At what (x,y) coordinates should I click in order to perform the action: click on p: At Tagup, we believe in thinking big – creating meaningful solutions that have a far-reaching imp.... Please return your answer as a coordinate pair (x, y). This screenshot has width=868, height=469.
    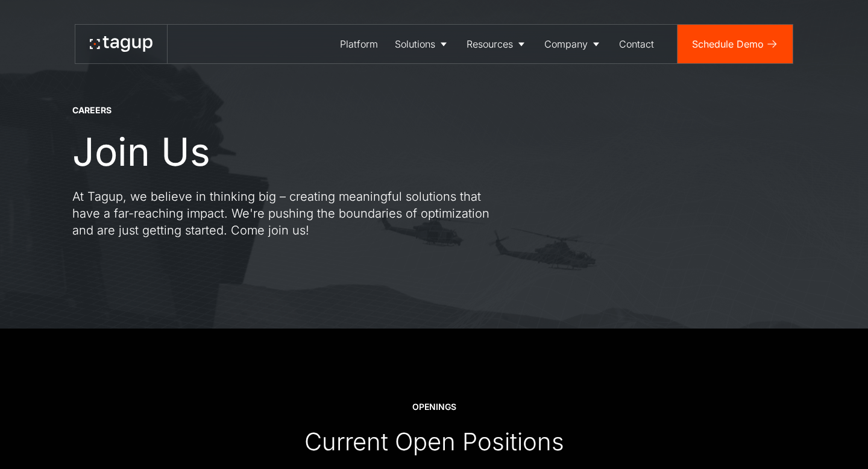
    Looking at the image, I should click on (289, 213).